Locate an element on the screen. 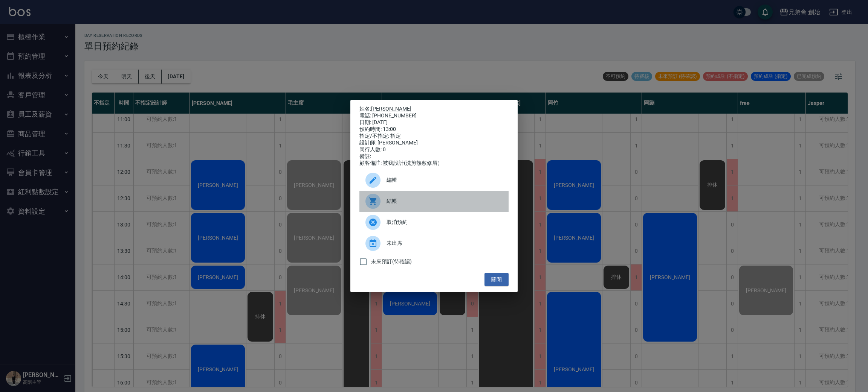 The image size is (868, 392). div: 預約時間: 13:00 is located at coordinates (434, 130).